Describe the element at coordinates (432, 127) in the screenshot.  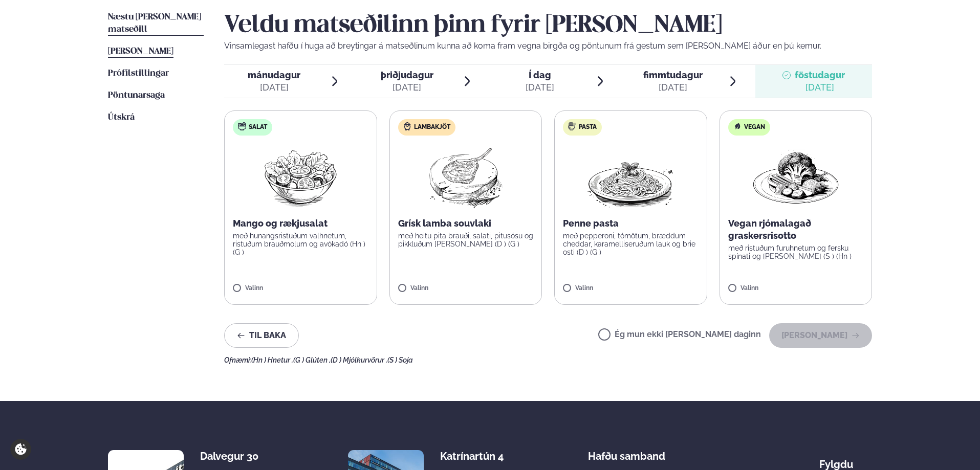
I see `span: Lambakjöt` at that location.